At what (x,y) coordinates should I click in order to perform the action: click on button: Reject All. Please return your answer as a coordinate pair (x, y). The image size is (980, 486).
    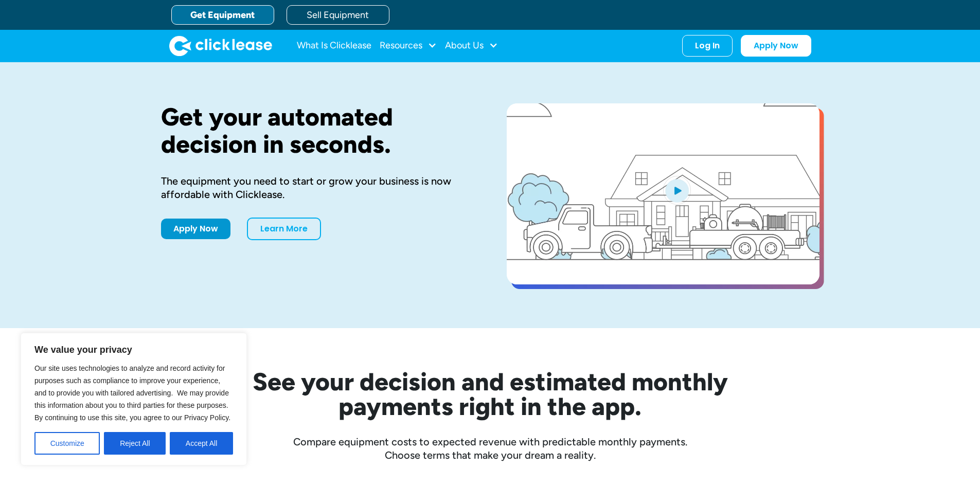
    Looking at the image, I should click on (135, 443).